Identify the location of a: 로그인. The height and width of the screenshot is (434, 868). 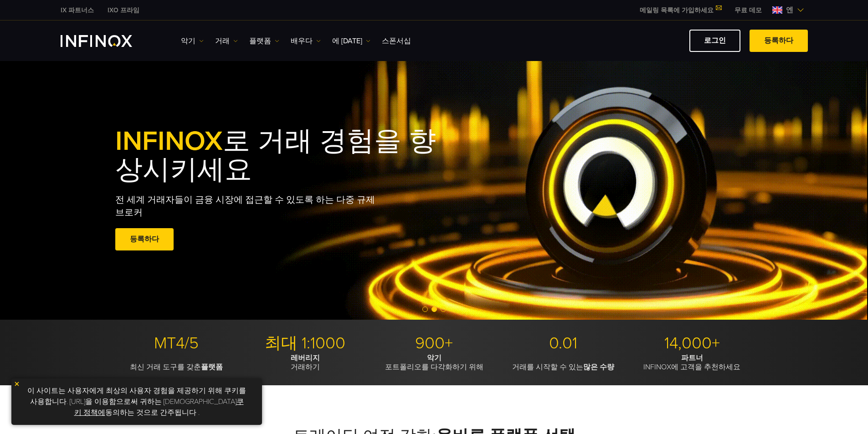
(715, 40).